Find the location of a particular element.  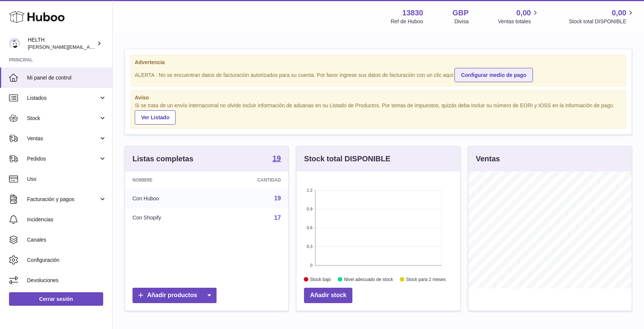

text: 0 is located at coordinates (311, 265).